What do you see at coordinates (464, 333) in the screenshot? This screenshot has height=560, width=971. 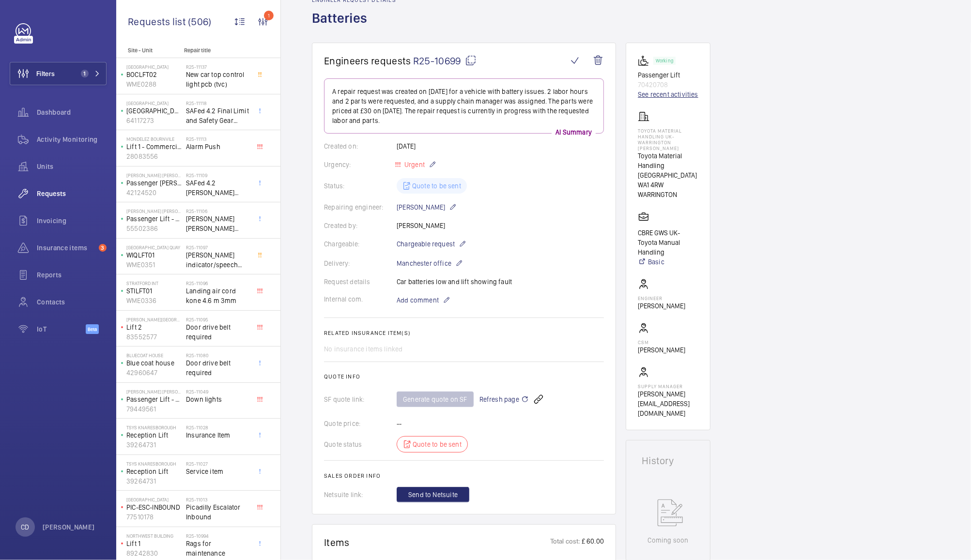 I see `h2: Related insurance item(s)` at bounding box center [464, 333].